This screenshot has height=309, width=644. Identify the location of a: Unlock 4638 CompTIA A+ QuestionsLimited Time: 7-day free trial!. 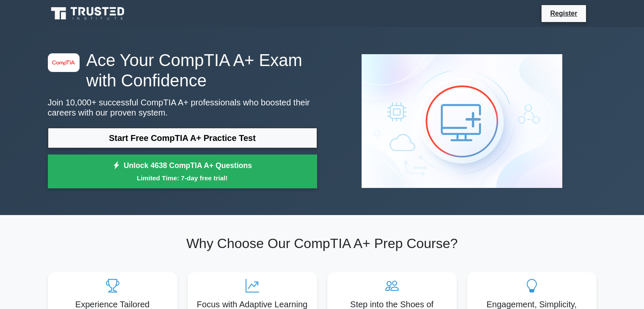
(182, 171).